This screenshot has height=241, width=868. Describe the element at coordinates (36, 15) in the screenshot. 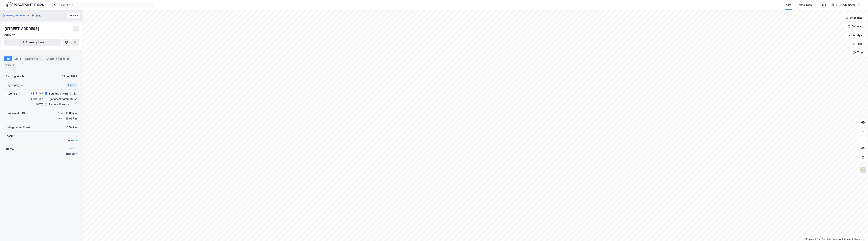

I see `div: Bygning` at that location.